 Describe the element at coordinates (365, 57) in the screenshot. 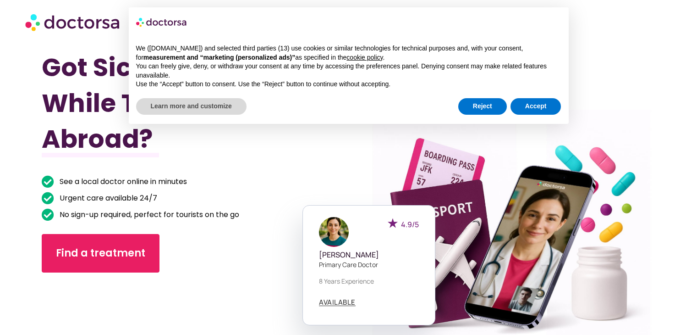

I see `a: cookie policy` at that location.